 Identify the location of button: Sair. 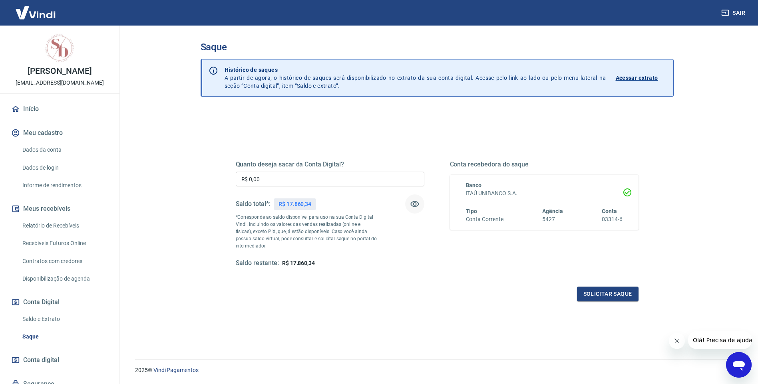
(734, 13).